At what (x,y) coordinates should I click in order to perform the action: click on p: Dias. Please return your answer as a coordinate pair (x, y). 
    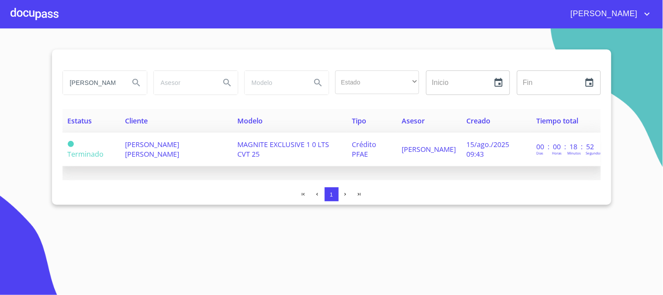
    Looking at the image, I should click on (540, 153).